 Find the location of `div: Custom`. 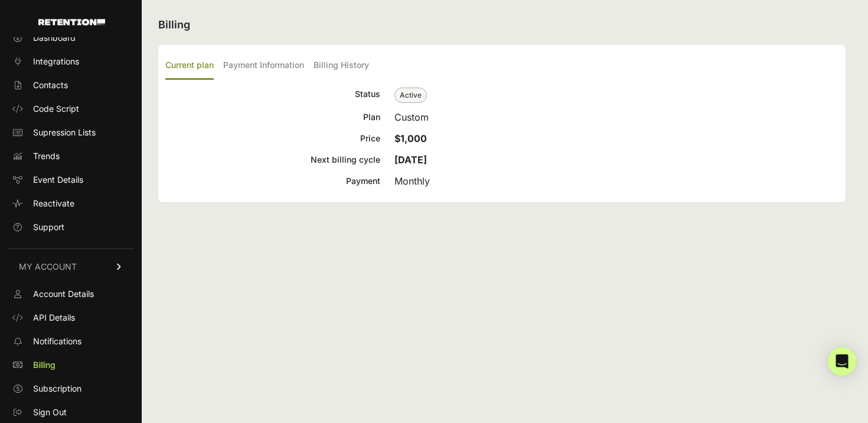

div: Custom is located at coordinates (617, 117).